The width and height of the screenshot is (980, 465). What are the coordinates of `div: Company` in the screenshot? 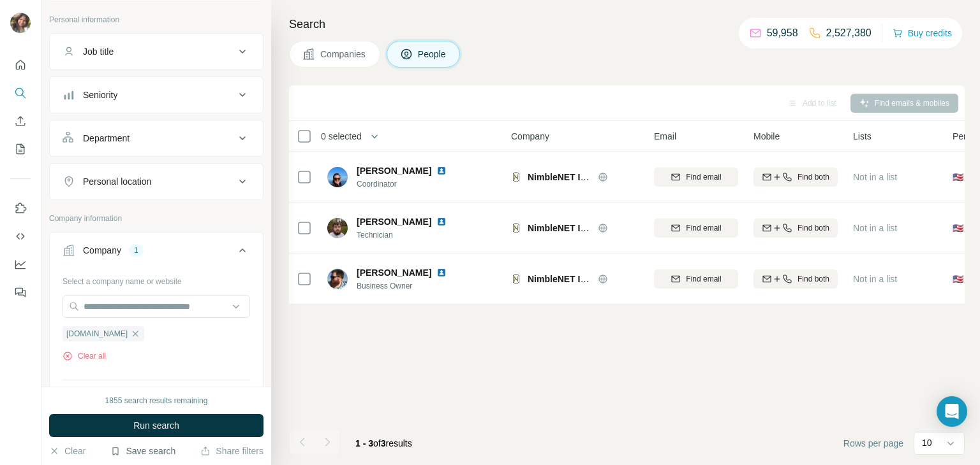 It's located at (102, 250).